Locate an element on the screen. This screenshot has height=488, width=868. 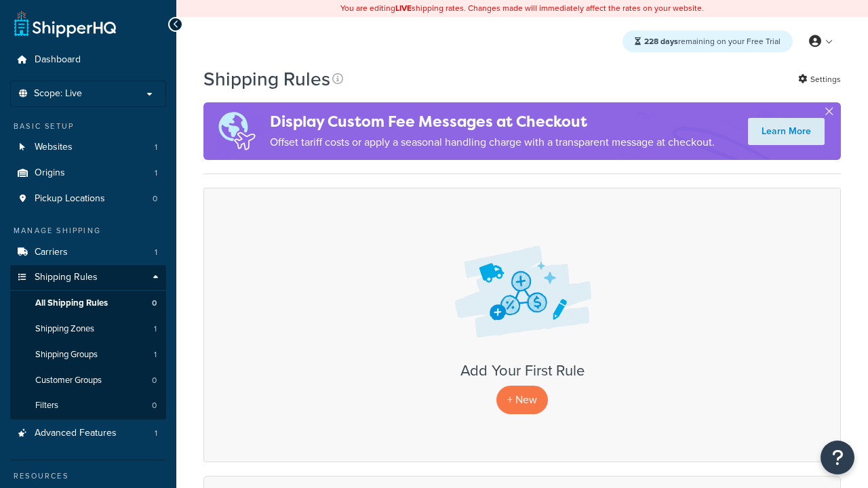
div: Resources is located at coordinates (88, 476).